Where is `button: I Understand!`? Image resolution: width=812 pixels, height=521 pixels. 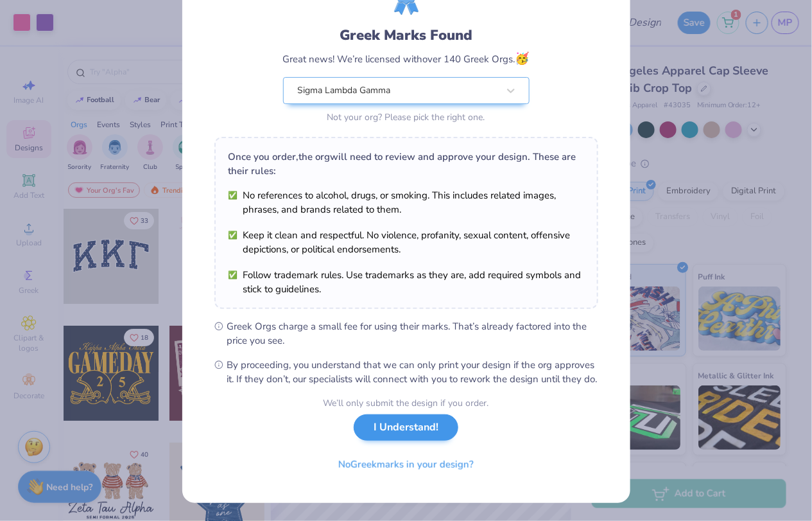 button: I Understand! is located at coordinates (406, 427).